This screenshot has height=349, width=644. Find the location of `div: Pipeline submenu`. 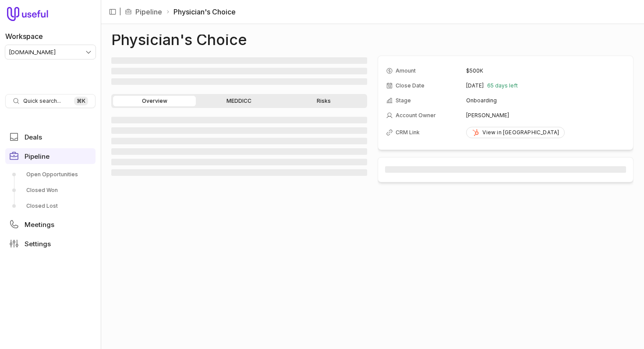

div: Pipeline submenu is located at coordinates (51, 190).